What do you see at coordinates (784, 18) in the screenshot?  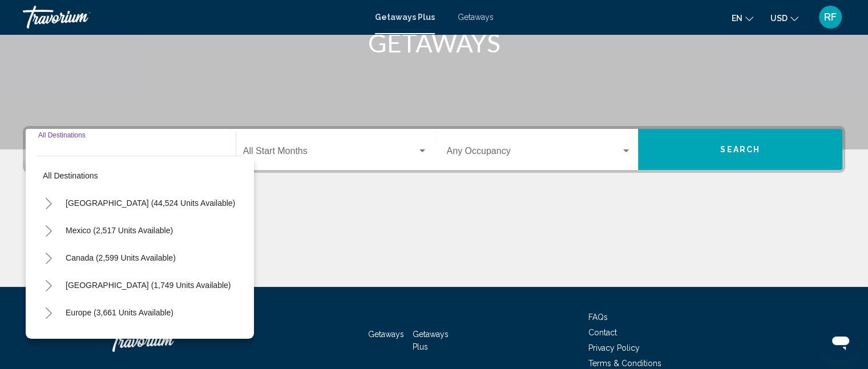 I see `button: Change currency` at bounding box center [784, 18].